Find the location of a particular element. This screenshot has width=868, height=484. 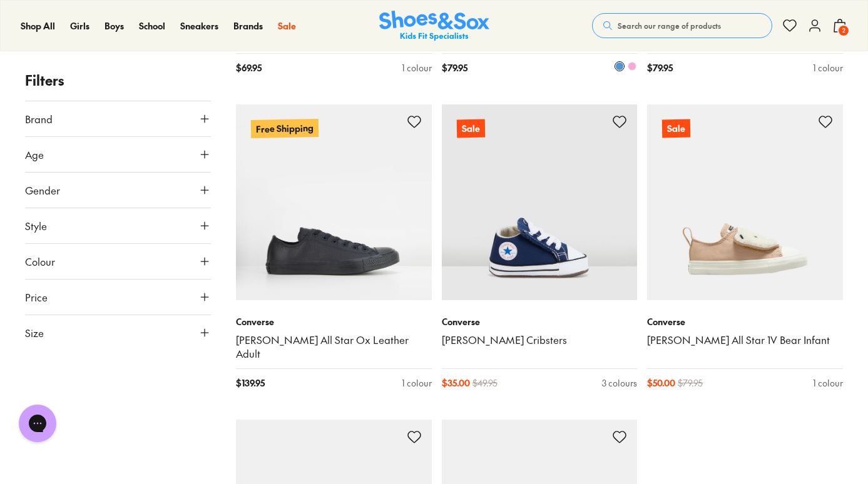

a: Sneakers is located at coordinates (199, 25).